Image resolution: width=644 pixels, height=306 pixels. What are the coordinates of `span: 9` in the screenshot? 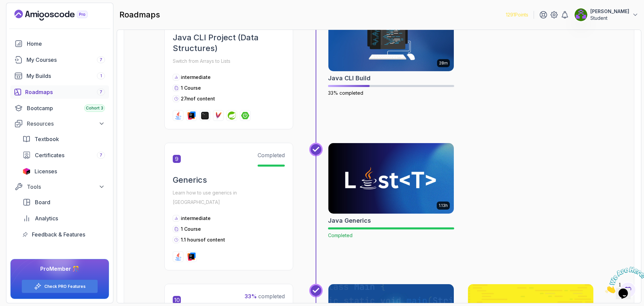 It's located at (177, 159).